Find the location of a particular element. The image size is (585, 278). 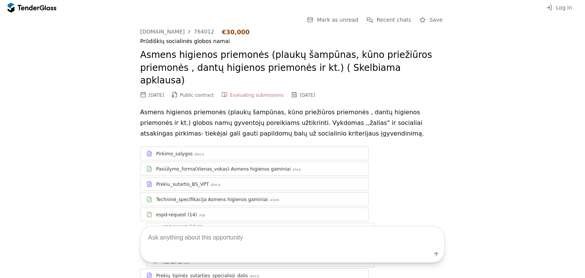

a: espd-request (14).zip is located at coordinates (254, 214).